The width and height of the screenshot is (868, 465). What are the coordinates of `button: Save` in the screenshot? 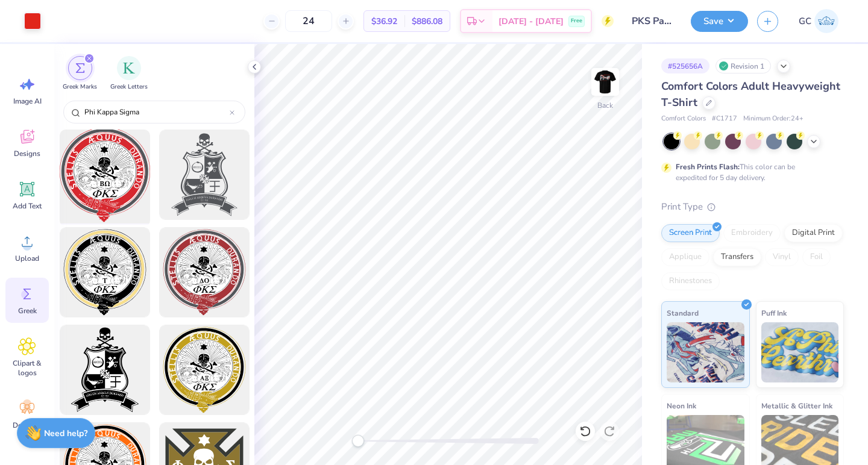 It's located at (719, 21).